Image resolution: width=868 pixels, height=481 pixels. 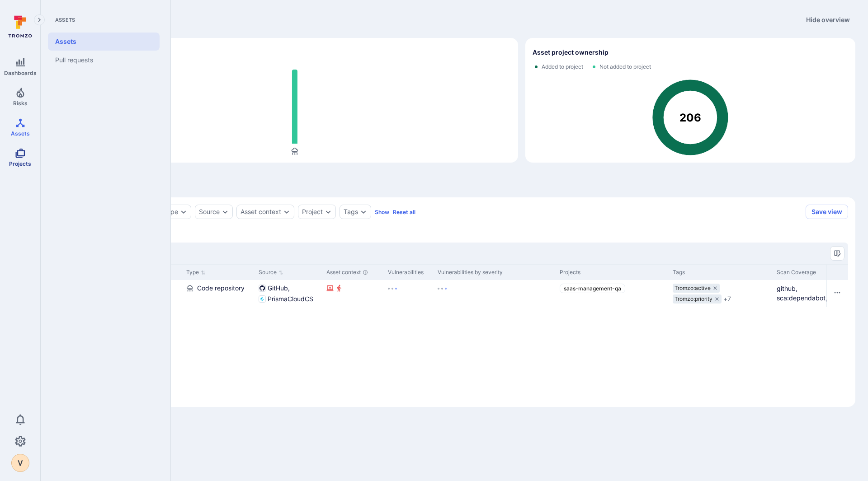 What do you see at coordinates (20, 164) in the screenshot?
I see `span: Projects` at bounding box center [20, 164].